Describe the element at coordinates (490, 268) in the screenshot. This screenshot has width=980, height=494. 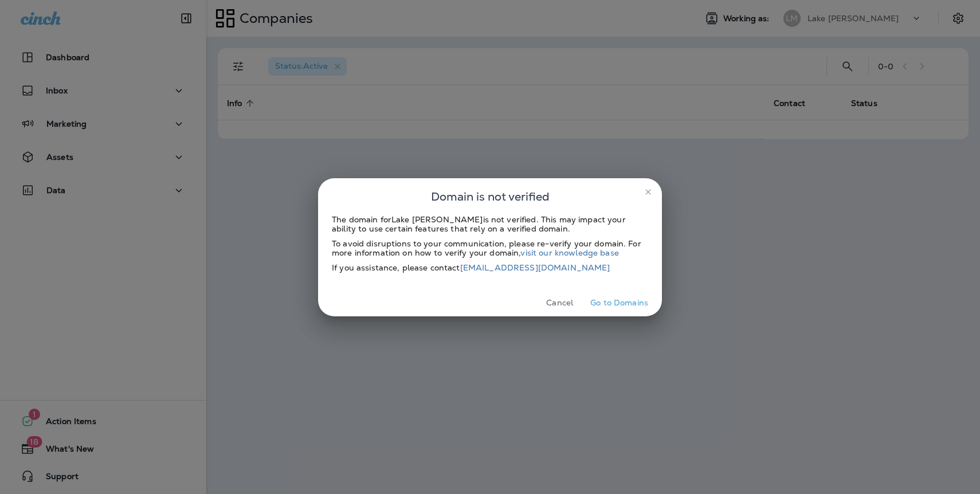
I see `div: If you assistance, please contact` at that location.